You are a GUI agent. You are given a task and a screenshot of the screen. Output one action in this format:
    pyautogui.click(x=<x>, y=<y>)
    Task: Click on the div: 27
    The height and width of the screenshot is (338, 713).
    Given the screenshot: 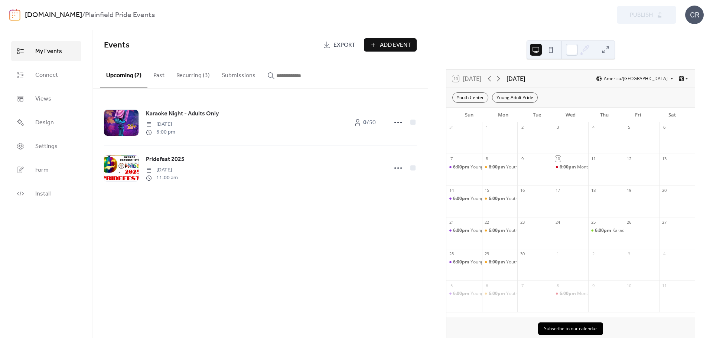 What is the action you would take?
    pyautogui.click(x=664, y=222)
    